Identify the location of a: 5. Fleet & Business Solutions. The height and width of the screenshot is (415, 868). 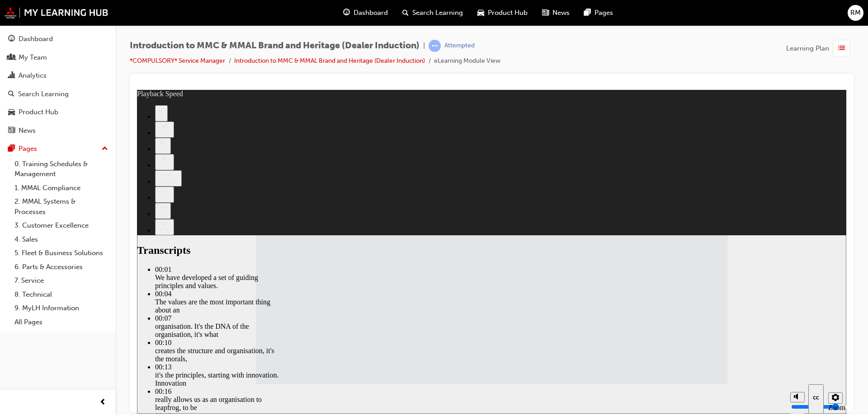
(61, 253).